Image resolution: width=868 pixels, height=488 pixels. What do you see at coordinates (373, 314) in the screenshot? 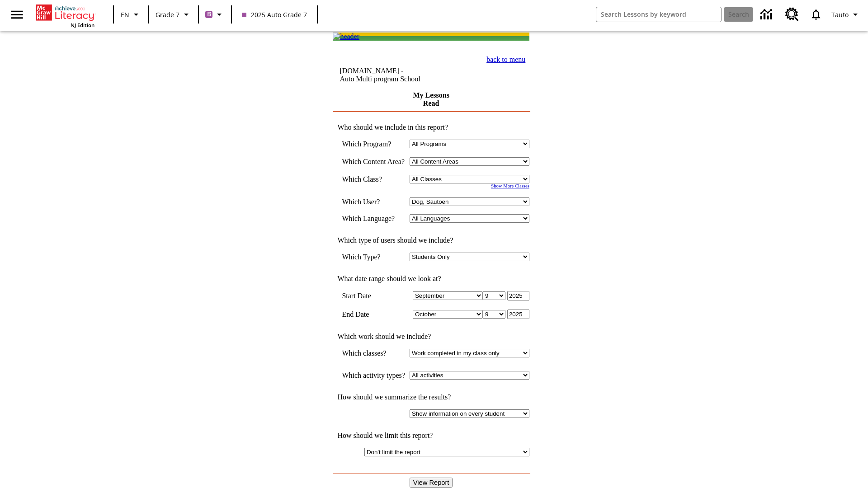
I see `td: End Date` at bounding box center [373, 314].